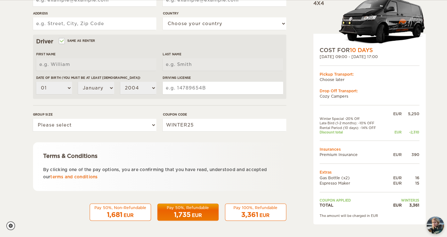 Image resolution: width=447 pixels, height=237 pixels. What do you see at coordinates (223, 78) in the screenshot?
I see `label: Driving License` at bounding box center [223, 78].